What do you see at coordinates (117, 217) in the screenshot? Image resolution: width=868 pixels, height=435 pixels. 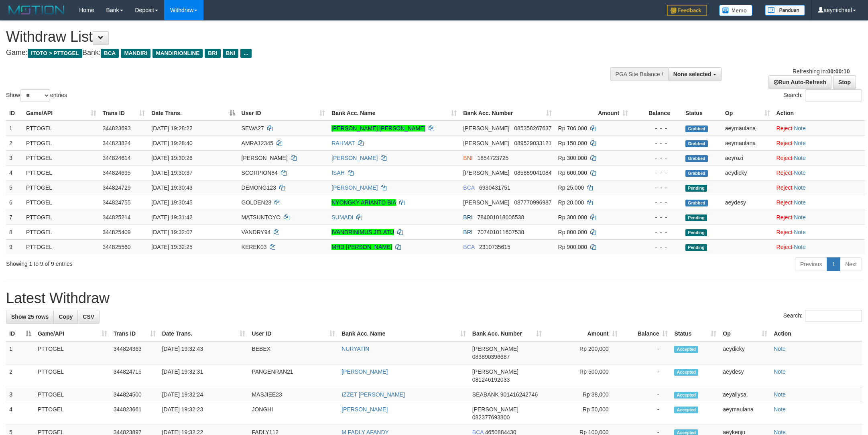 I see `span: 344825214` at bounding box center [117, 217].